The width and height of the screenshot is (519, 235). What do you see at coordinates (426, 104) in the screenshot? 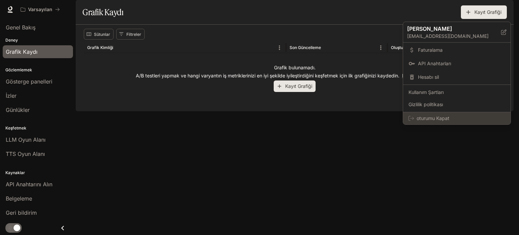
I see `font: Gizlilik politikası` at bounding box center [426, 104].